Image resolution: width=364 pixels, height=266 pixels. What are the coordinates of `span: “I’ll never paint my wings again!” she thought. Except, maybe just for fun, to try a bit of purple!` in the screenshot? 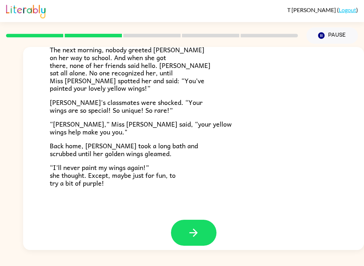 It's located at (113, 175).